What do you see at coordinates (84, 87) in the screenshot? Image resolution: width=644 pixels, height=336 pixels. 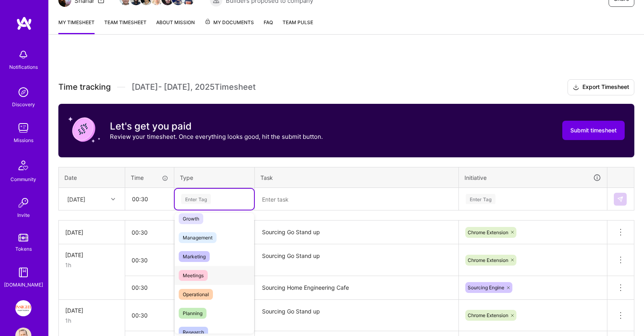 I see `span: Time tracking` at bounding box center [84, 87].